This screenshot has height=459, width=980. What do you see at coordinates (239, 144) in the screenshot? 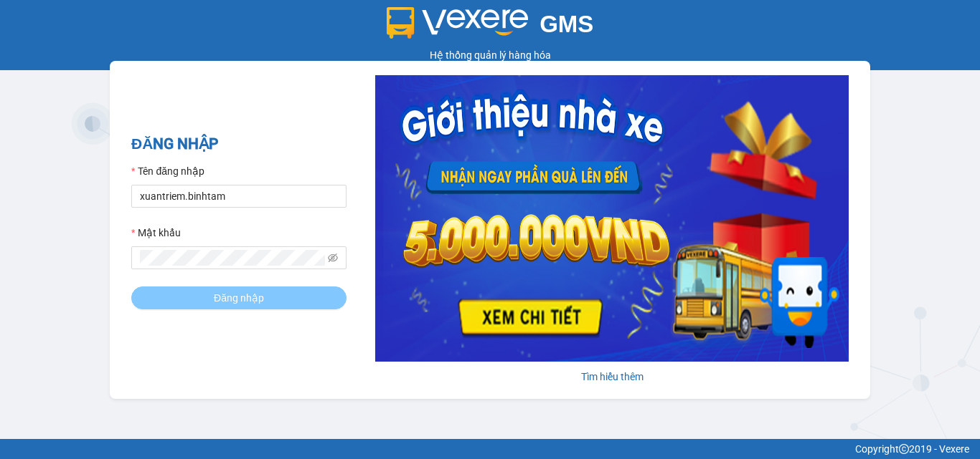
I see `h2: ĐĂNG NHẬP` at bounding box center [239, 144].